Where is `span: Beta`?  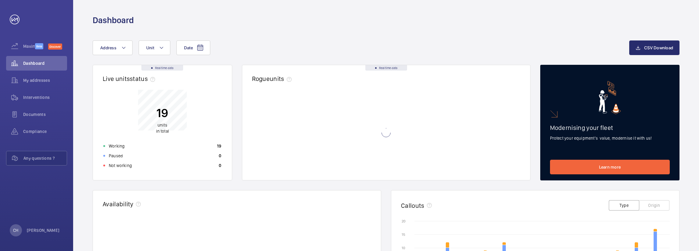 span: Beta is located at coordinates (39, 46).